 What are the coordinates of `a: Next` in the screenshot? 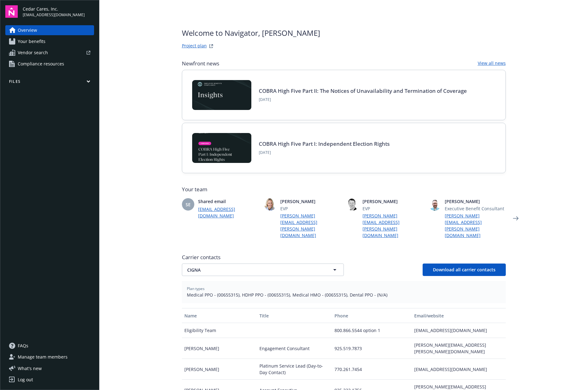 It's located at (515, 218).